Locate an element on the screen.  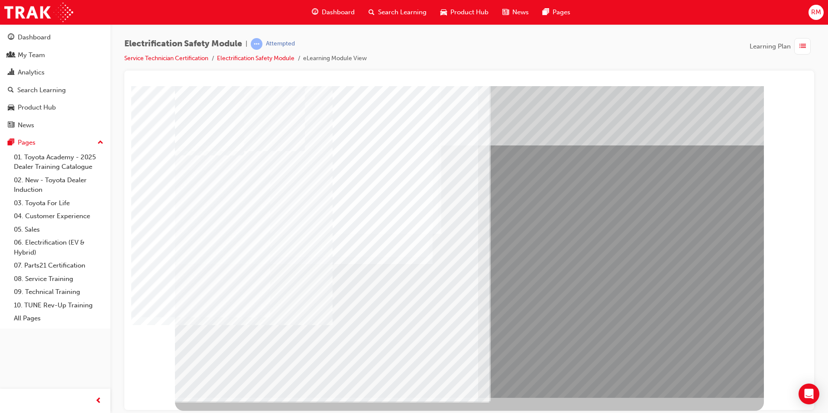
a: Electrification Safety Module is located at coordinates (256, 58).